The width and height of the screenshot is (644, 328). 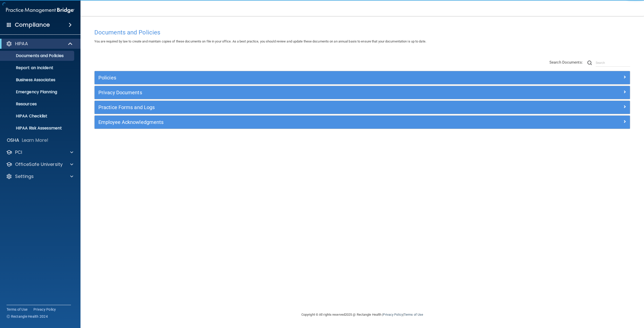 What do you see at coordinates (37, 56) in the screenshot?
I see `p: Documents and Policies` at bounding box center [37, 56].